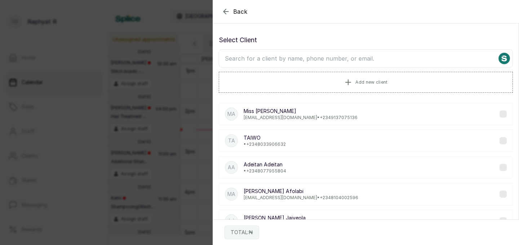  Describe the element at coordinates (240, 12) in the screenshot. I see `span: Back` at that location.